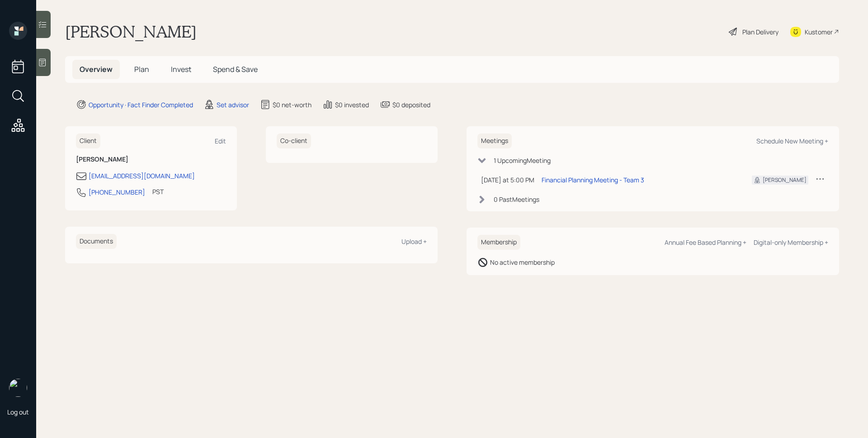  What do you see at coordinates (18, 387) in the screenshot?
I see `img: james-distasi-headshot.png` at bounding box center [18, 387].